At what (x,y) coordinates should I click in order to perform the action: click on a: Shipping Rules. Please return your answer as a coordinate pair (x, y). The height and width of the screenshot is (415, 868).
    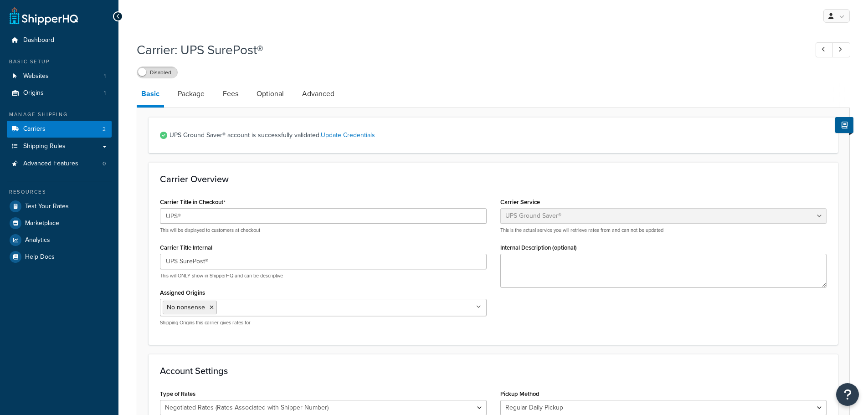
    Looking at the image, I should click on (59, 146).